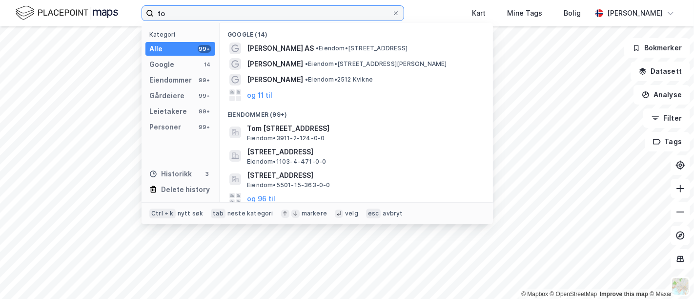 The height and width of the screenshot is (299, 694). I want to click on button: Bokmerker, so click(657, 48).